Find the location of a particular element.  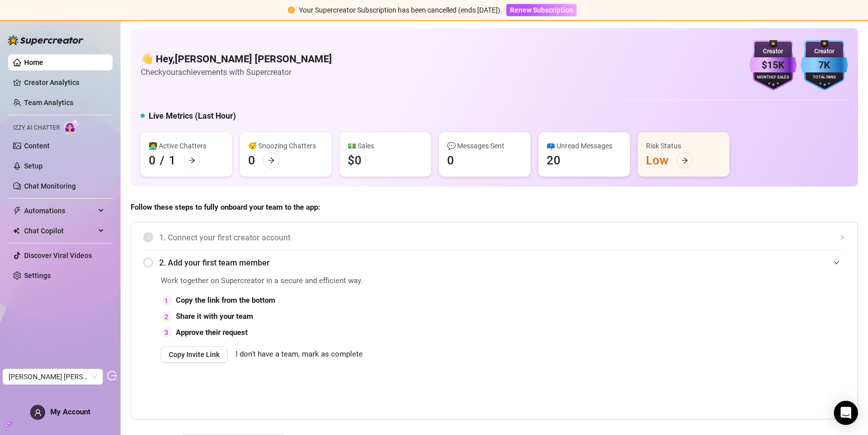

img: AI Chatter is located at coordinates (71, 126).